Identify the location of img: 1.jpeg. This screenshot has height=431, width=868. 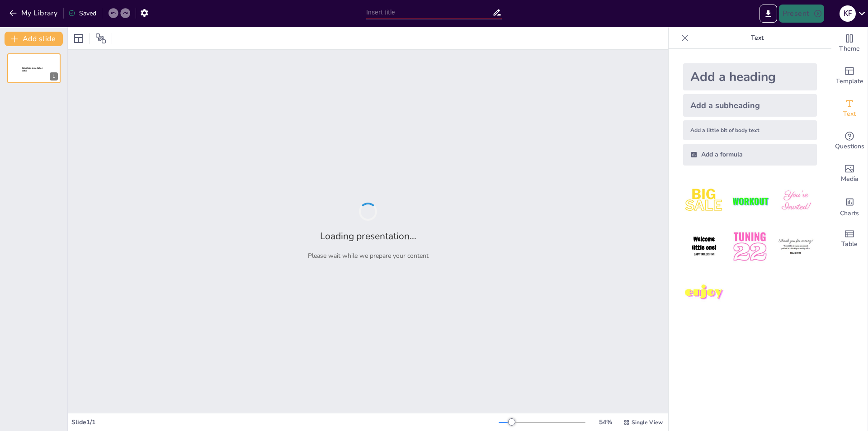
(704, 201).